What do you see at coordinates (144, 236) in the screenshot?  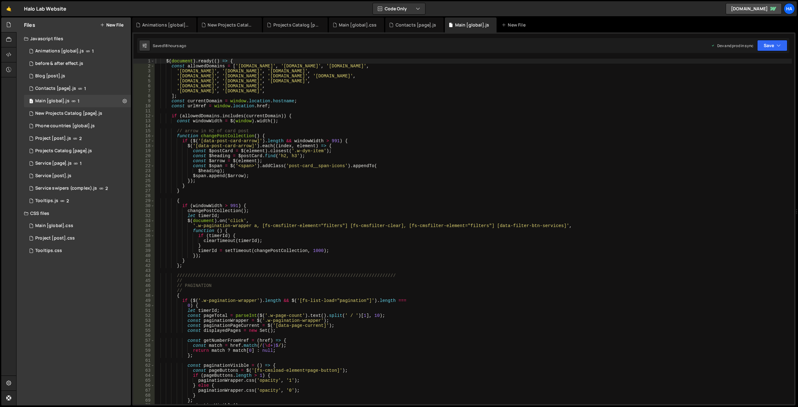 I see `div: 36` at bounding box center [144, 236].